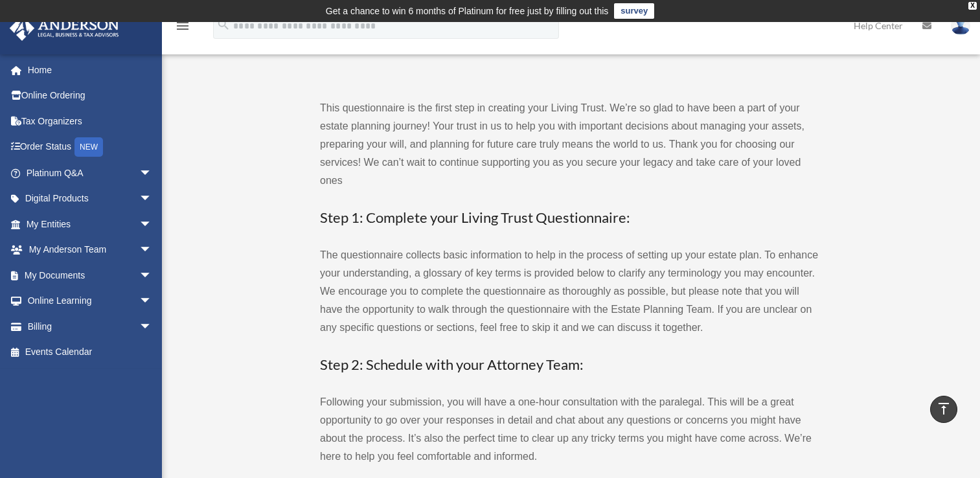  I want to click on a: menu, so click(183, 28).